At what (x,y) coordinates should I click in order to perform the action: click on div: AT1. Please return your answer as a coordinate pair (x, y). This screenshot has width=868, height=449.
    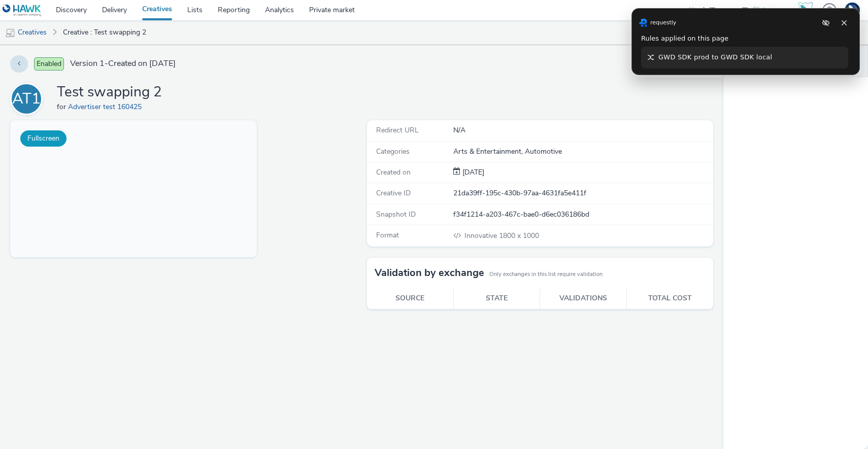
    Looking at the image, I should click on (26, 99).